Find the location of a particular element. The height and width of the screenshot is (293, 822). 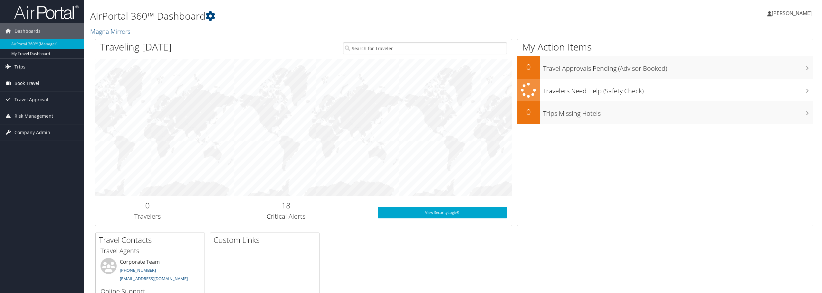

a: 0Travel Approvals Pending (Advisor Booked) is located at coordinates (665, 67).